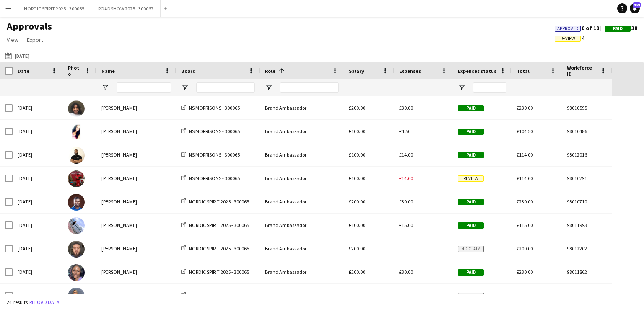 The width and height of the screenshot is (644, 309). I want to click on img: Hamsa Omar, so click(76, 179).